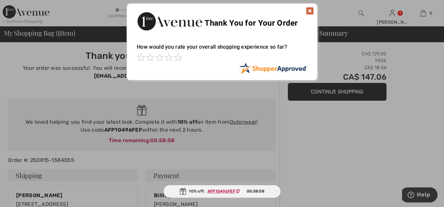  I want to click on img: Thank You for Your Order, so click(170, 21).